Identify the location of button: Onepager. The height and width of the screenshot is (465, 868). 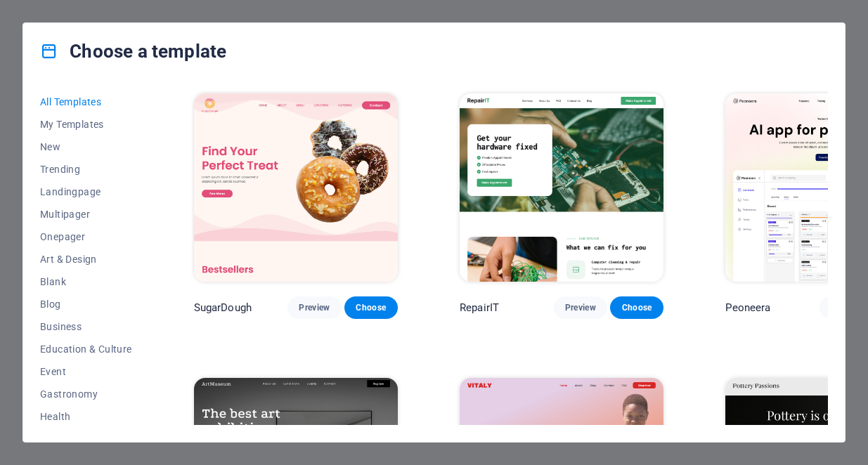
(86, 237).